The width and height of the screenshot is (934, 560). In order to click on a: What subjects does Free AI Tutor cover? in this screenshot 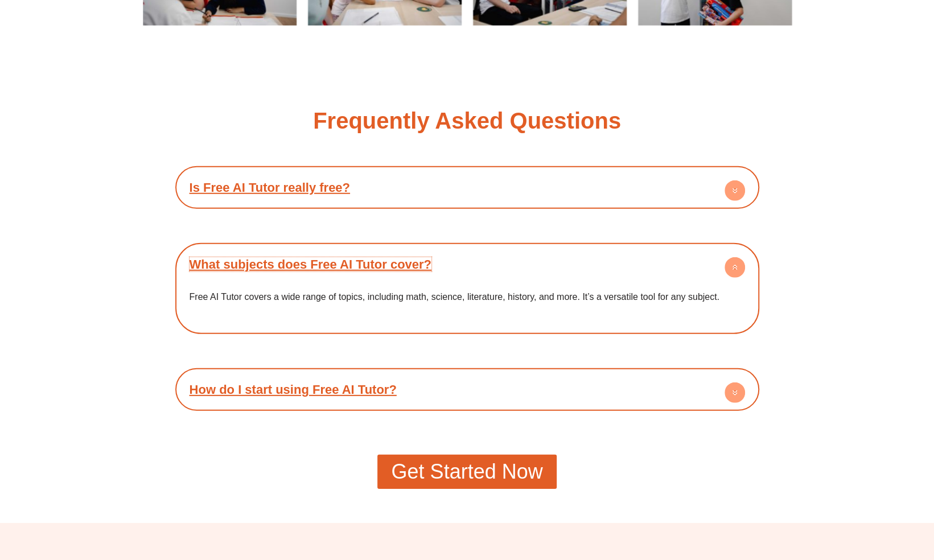, I will do `click(310, 264)`.